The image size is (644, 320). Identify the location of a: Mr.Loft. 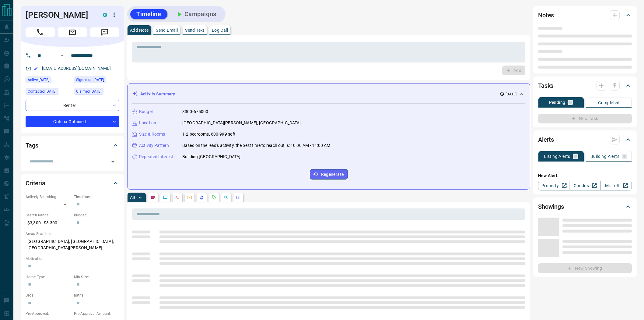
(616, 185).